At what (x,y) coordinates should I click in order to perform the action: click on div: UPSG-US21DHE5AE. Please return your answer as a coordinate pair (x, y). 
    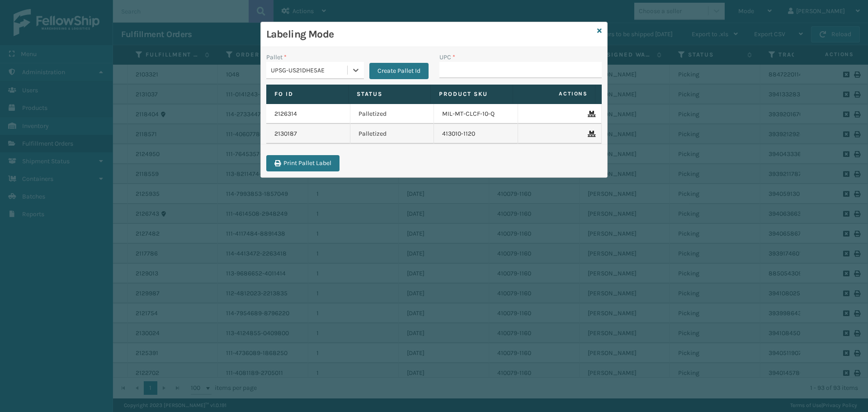
    Looking at the image, I should click on (309, 70).